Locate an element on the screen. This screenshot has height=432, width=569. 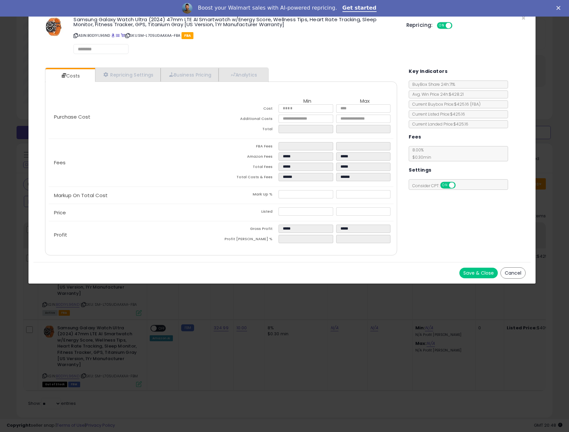
td: Listed is located at coordinates (250, 212).